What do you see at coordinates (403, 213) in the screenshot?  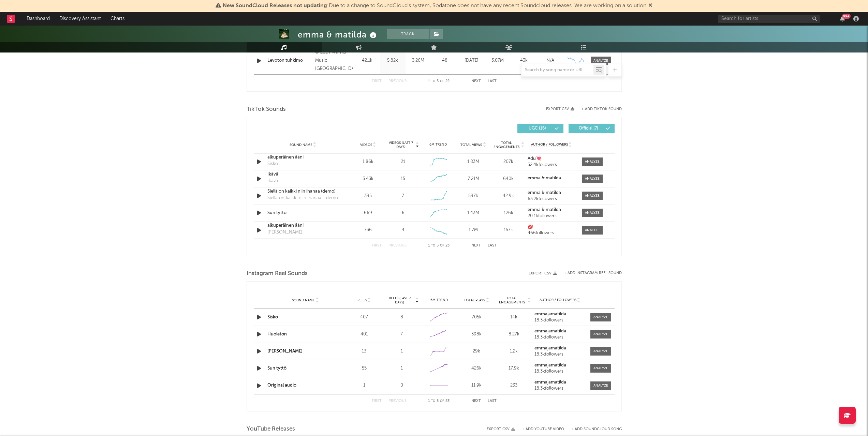 I see `div: 6` at bounding box center [403, 213].